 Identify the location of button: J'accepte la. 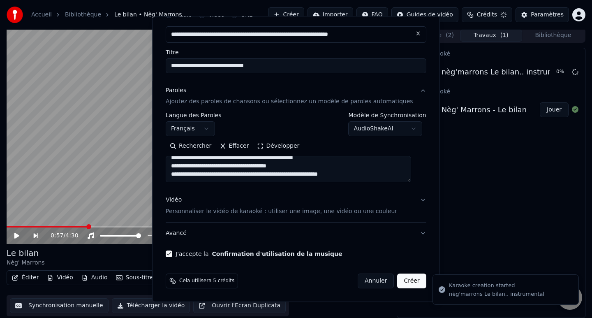
(277, 254).